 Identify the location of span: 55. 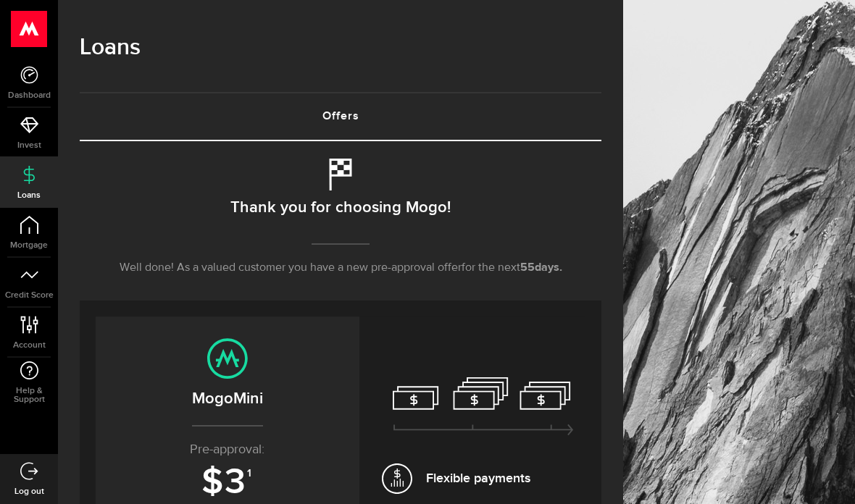
(527, 268).